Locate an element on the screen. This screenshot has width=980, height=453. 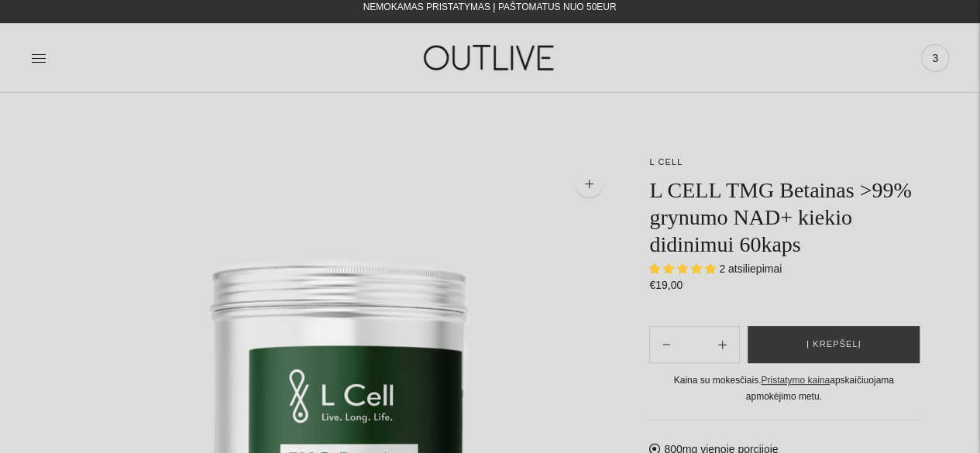
a: Pristatymo kaina is located at coordinates (795, 381).